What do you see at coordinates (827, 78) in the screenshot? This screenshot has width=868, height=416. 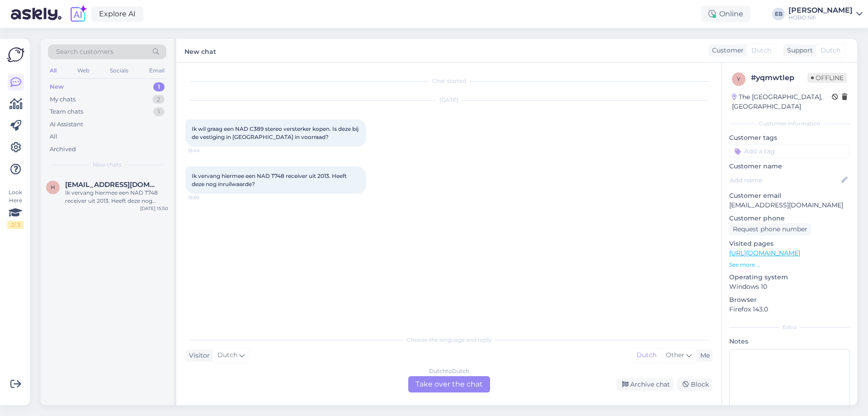 I see `span: Offline` at bounding box center [827, 78].